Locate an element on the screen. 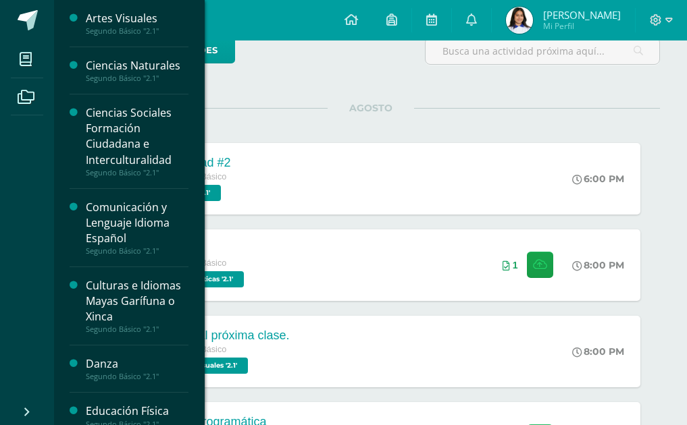 The height and width of the screenshot is (425, 687). div: Comunicación y Lenguaje Idioma Español is located at coordinates (137, 223).